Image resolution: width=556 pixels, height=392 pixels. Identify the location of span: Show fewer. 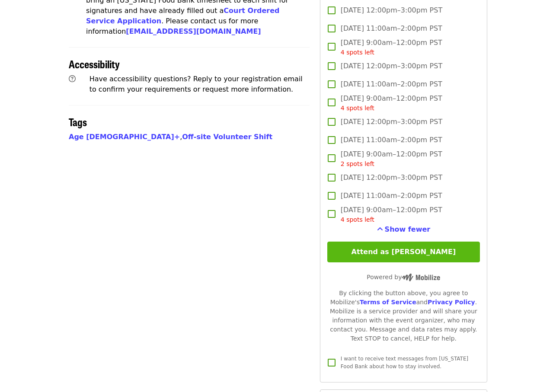
(408, 229).